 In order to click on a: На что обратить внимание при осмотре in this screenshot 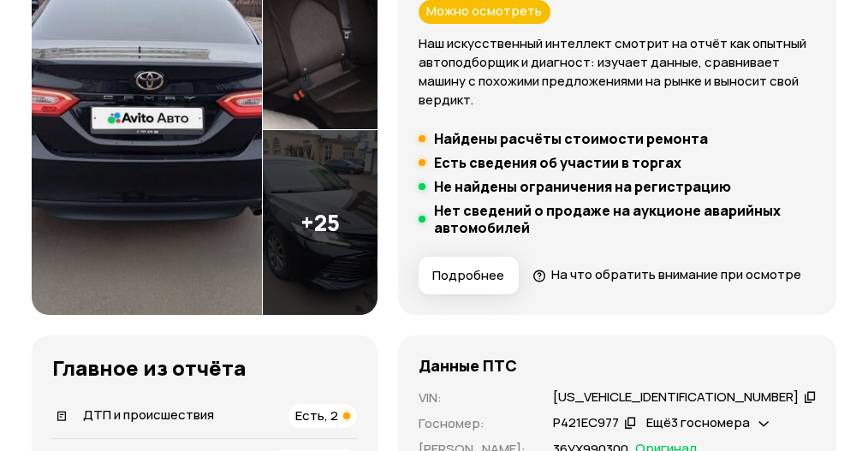, I will do `click(666, 274)`.